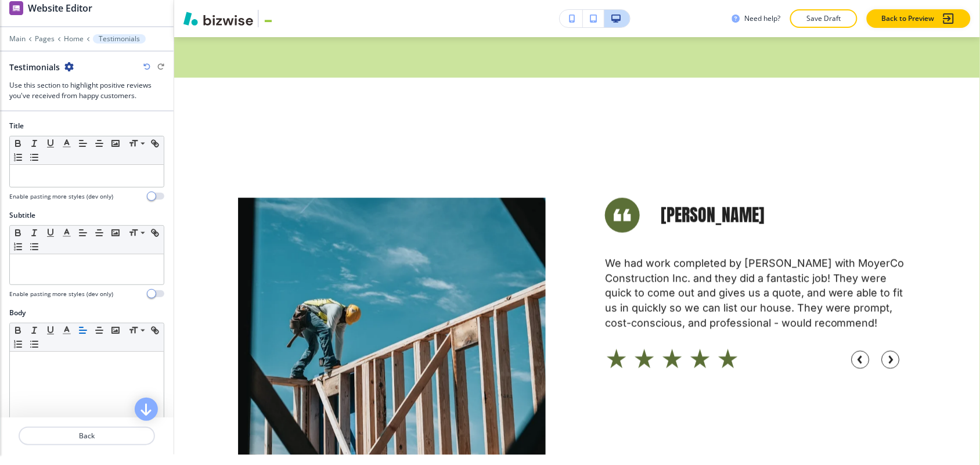 The width and height of the screenshot is (980, 465). What do you see at coordinates (17, 39) in the screenshot?
I see `button: Main` at bounding box center [17, 39].